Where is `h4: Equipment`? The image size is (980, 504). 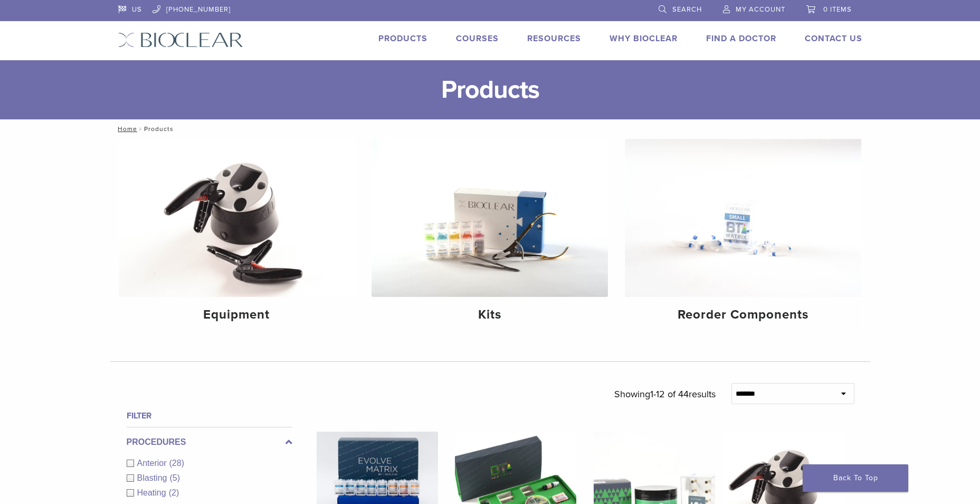 h4: Equipment is located at coordinates (237, 315).